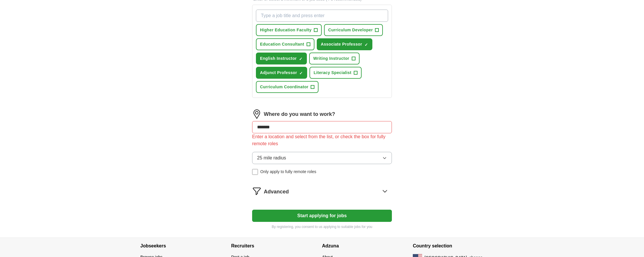 This screenshot has height=257, width=644. I want to click on img: filter, so click(257, 192).